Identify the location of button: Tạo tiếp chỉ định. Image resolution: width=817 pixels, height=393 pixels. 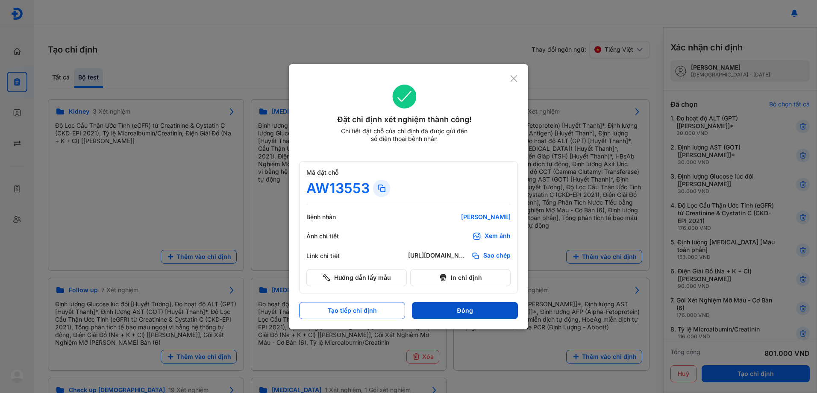
(352, 311).